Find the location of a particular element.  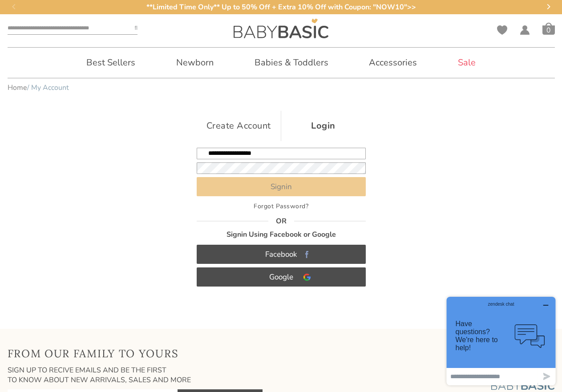

span: Cart is located at coordinates (549, 28).